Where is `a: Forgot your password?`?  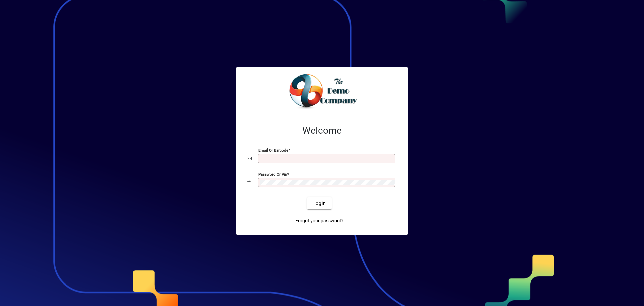
a: Forgot your password? is located at coordinates (319, 221).